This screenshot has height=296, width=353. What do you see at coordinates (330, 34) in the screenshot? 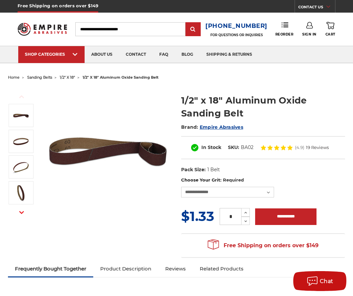
I see `span: Cart` at bounding box center [330, 34].